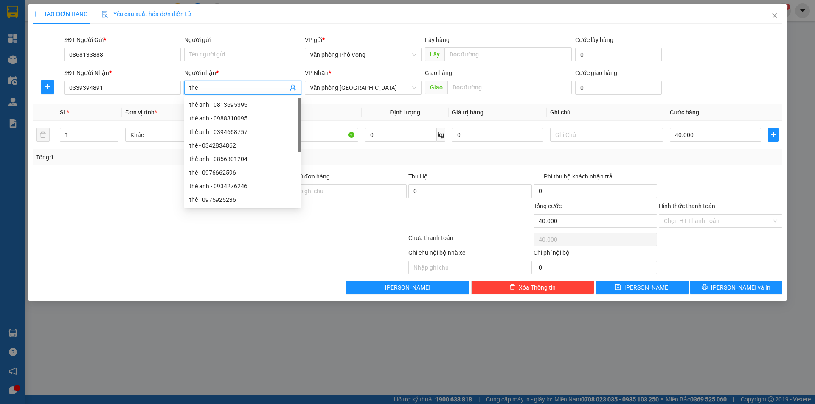 The image size is (815, 404). I want to click on input: Ghi chú đơn hàng, so click(345, 191).